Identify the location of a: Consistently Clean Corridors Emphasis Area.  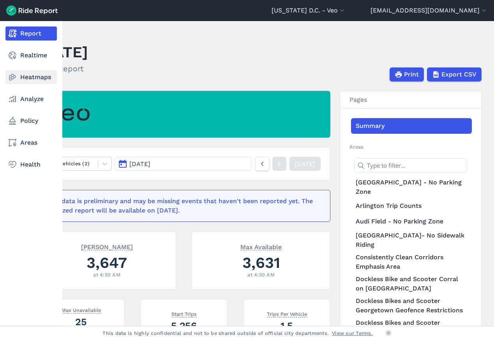
(411, 262).